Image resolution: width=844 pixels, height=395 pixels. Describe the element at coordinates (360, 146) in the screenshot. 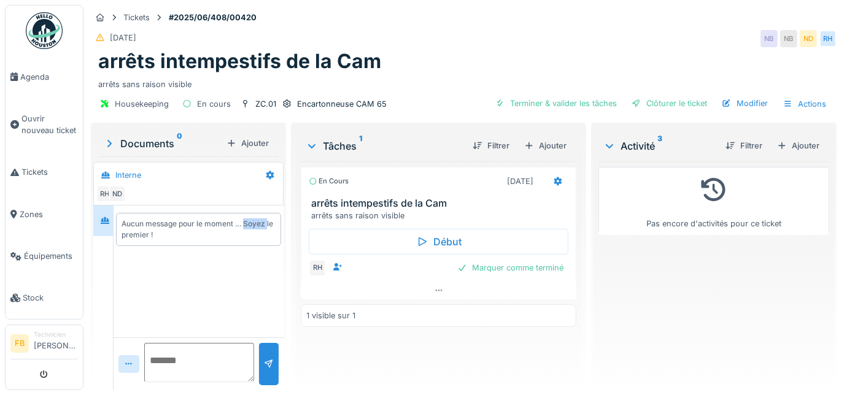

I see `sup: 1` at that location.